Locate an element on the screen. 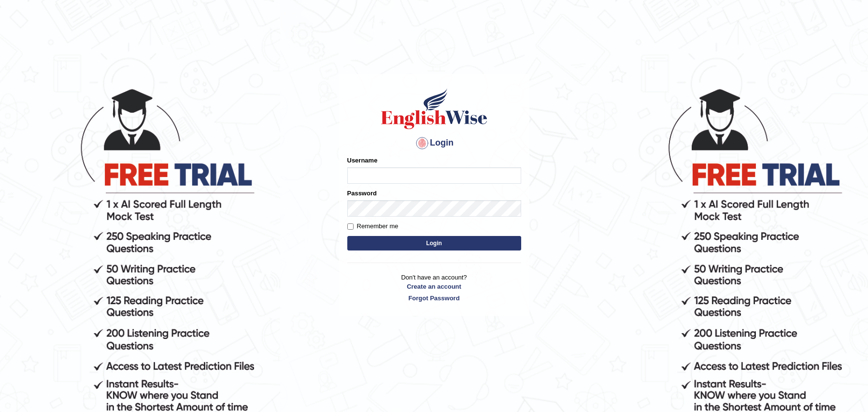 The image size is (868, 412). h4: Login is located at coordinates (434, 143).